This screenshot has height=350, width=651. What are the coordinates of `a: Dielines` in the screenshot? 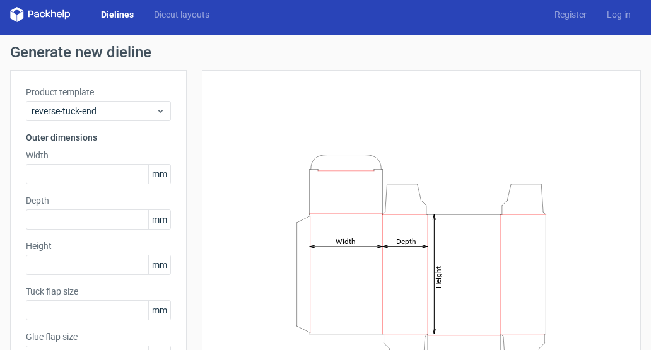 It's located at (117, 15).